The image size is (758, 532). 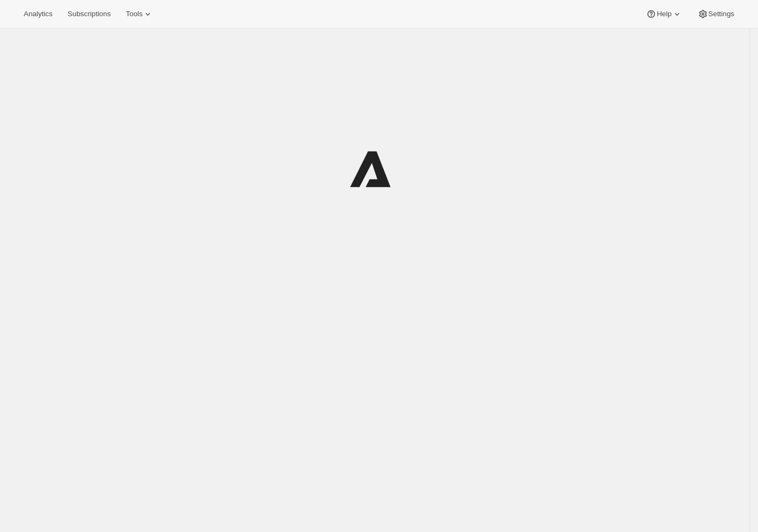 What do you see at coordinates (716, 14) in the screenshot?
I see `button: Settings` at bounding box center [716, 14].